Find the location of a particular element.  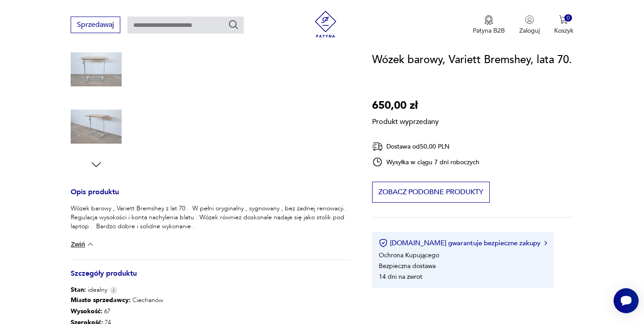

img: Ikona certyfikatu is located at coordinates (384, 243).